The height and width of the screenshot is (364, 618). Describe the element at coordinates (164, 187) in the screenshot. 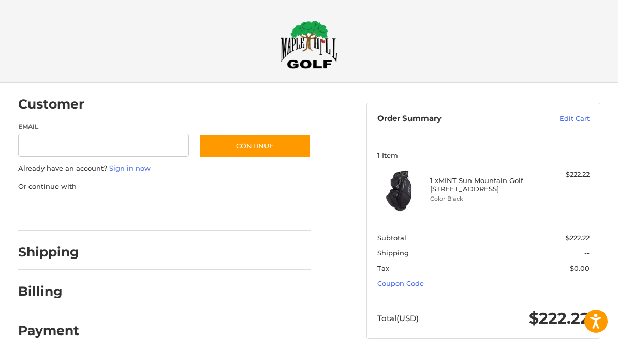

I see `p: Or continue with` at that location.